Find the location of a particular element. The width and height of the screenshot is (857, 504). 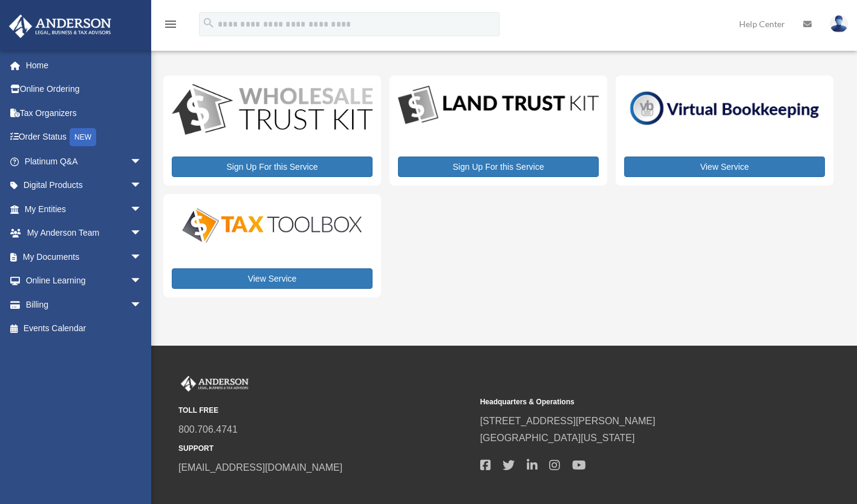

a: Platinum Q&Aarrow_drop_down is located at coordinates (84, 161).